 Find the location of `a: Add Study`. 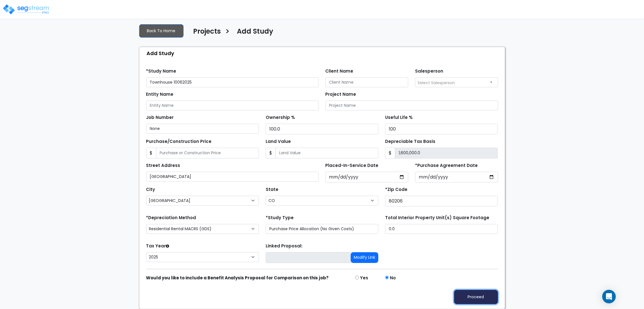

a: Add Study is located at coordinates (253, 33).